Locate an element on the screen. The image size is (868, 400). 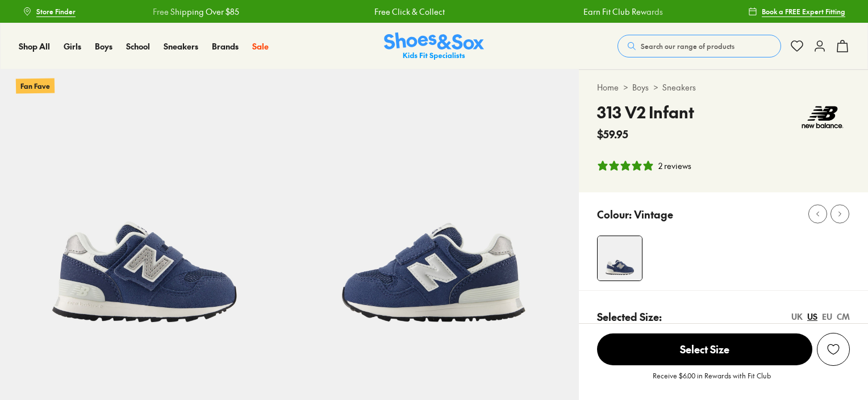
img: Vendor logo is located at coordinates (823, 117).